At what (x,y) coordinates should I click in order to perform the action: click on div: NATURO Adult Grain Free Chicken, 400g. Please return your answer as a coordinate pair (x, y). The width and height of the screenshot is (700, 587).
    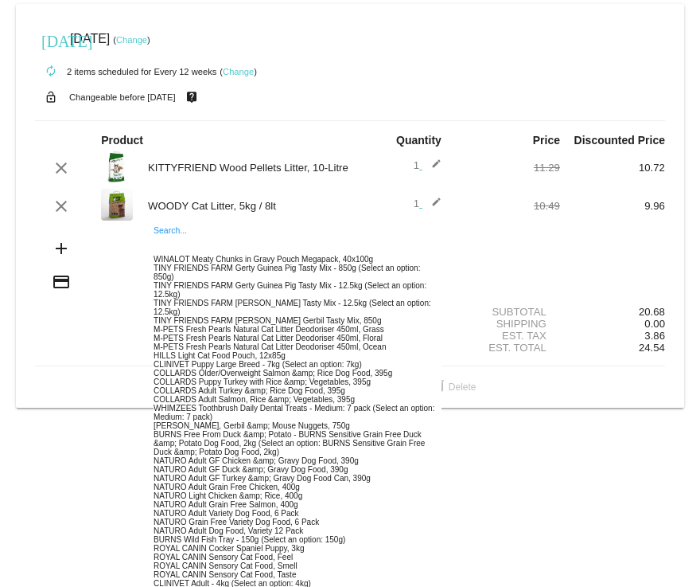
    Looking at the image, I should click on (298, 486).